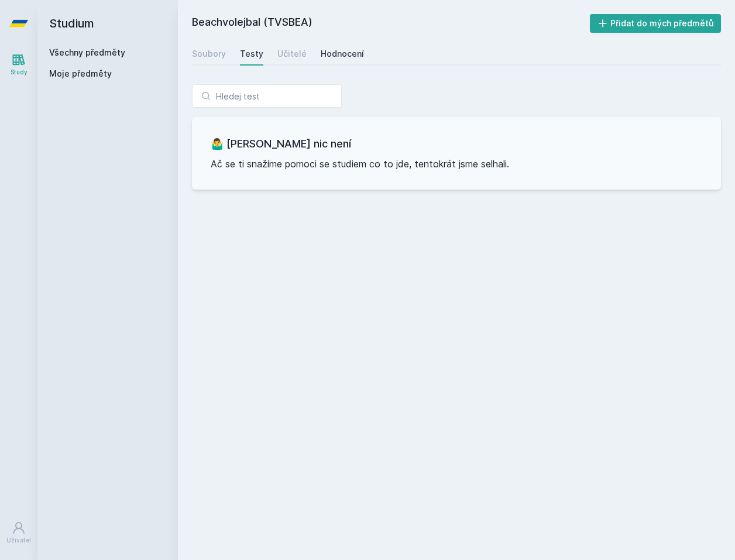 The height and width of the screenshot is (560, 735). What do you see at coordinates (19, 533) in the screenshot?
I see `a: Uživatel` at bounding box center [19, 533].